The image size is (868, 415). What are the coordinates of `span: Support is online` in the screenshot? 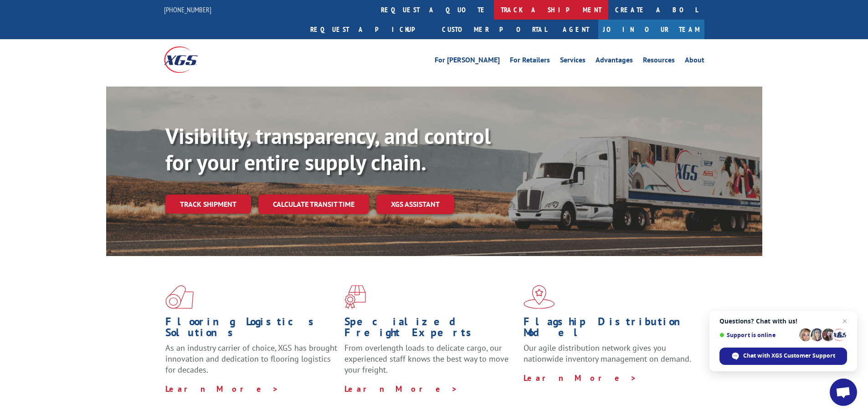 It's located at (758, 335).